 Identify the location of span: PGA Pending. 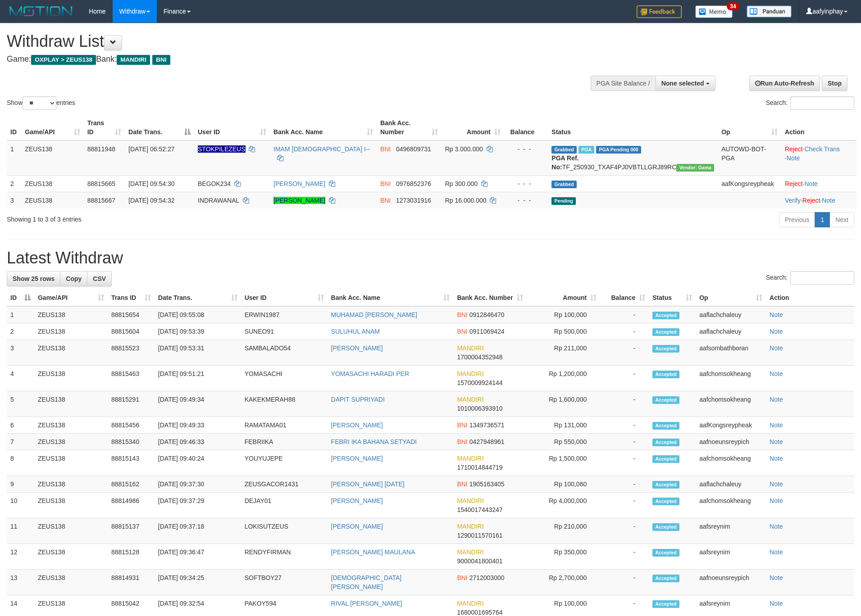
(619, 150).